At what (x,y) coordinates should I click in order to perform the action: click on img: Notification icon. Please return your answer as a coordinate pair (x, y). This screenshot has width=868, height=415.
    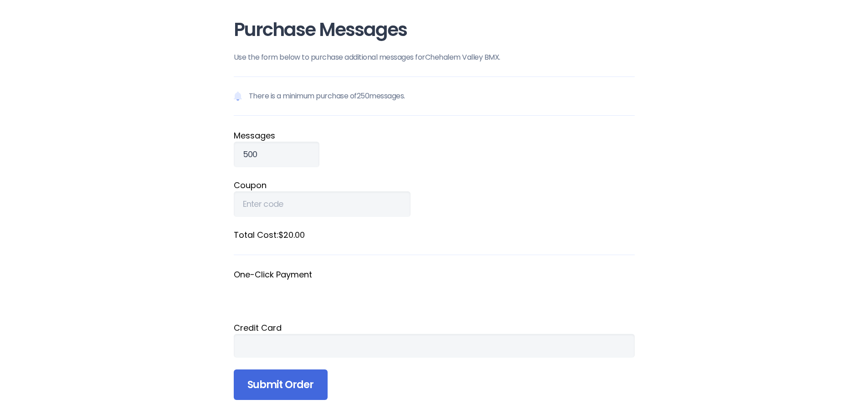
    Looking at the image, I should click on (238, 96).